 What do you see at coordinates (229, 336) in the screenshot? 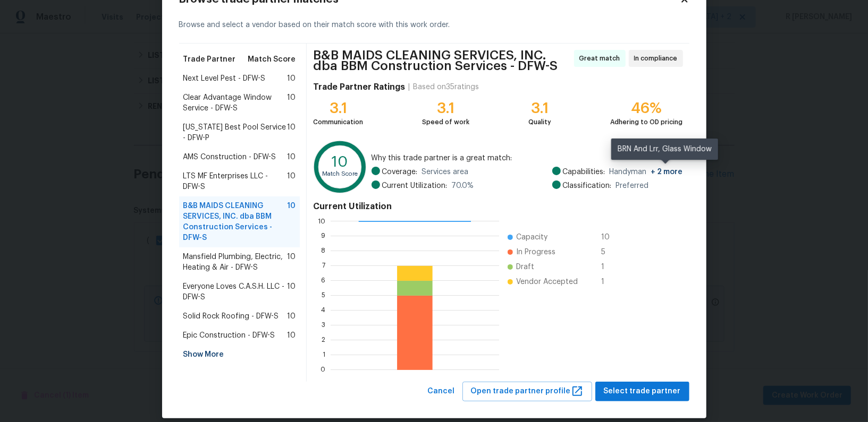
I see `span: Epic Construction - DFW-S` at bounding box center [229, 336].